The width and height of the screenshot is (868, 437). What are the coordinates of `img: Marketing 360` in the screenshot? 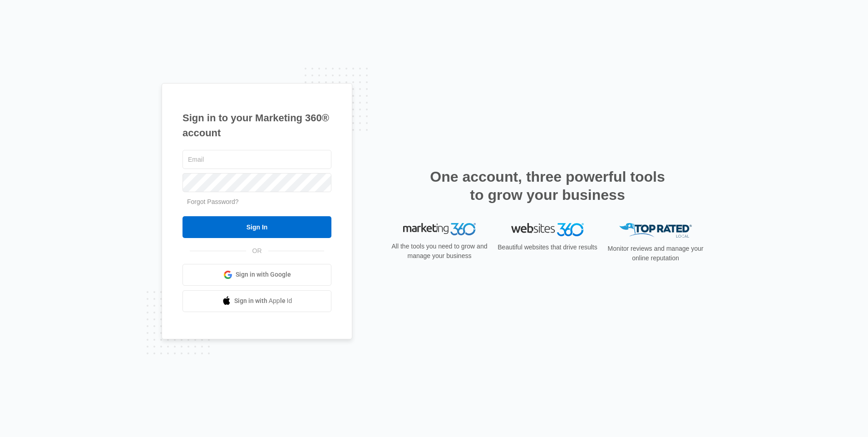 It's located at (440, 229).